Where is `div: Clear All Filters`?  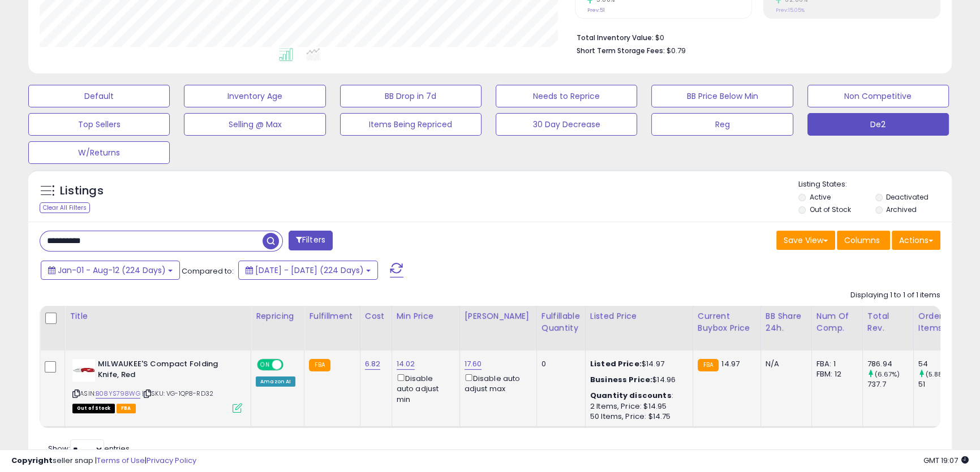
div: Clear All Filters is located at coordinates (64, 208).